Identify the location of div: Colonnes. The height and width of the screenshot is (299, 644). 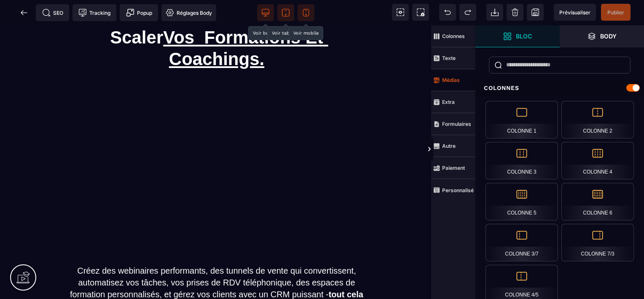
(560, 88).